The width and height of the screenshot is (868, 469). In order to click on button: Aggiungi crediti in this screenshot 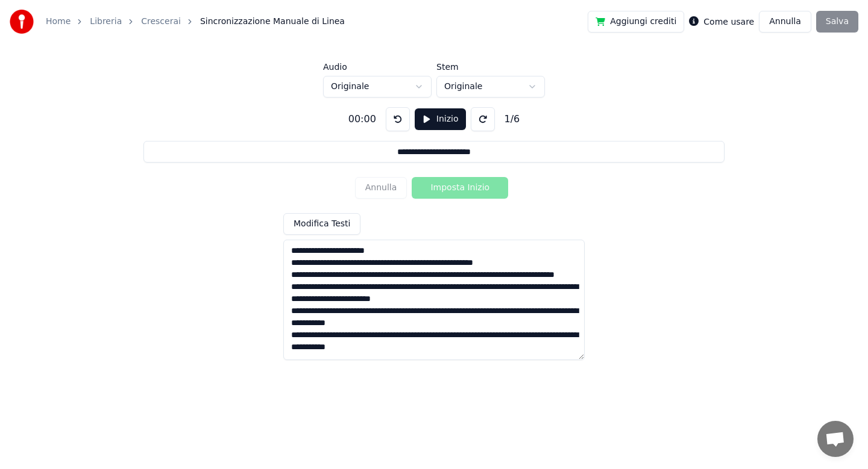, I will do `click(636, 22)`.